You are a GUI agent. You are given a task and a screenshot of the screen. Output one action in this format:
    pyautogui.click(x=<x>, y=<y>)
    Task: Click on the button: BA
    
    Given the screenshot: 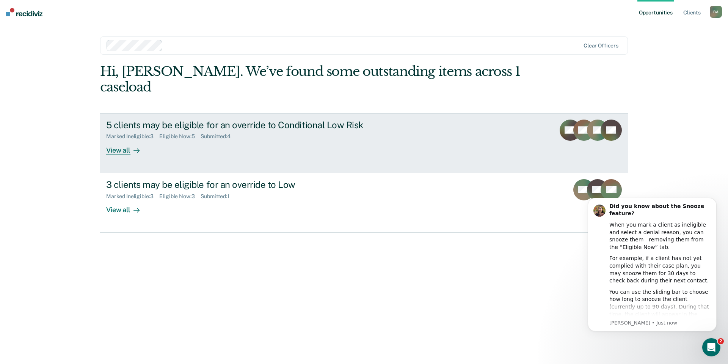 What is the action you would take?
    pyautogui.click(x=716, y=12)
    